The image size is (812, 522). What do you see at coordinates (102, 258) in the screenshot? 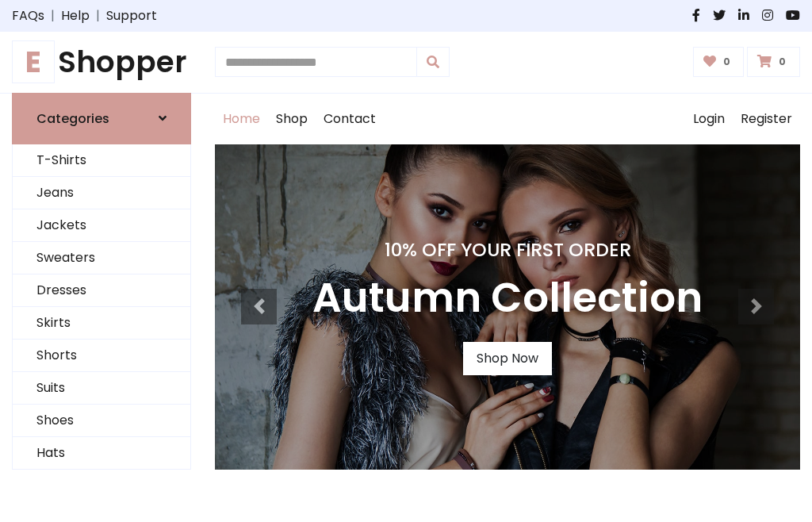
I see `a: Sweaters` at bounding box center [102, 258].